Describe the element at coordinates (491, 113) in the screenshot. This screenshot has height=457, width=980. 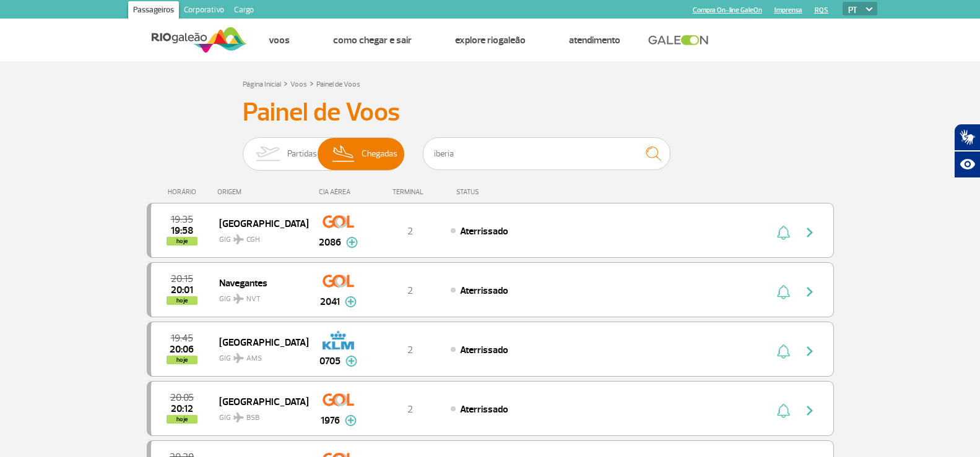
I see `h3: Painel de Voos` at that location.